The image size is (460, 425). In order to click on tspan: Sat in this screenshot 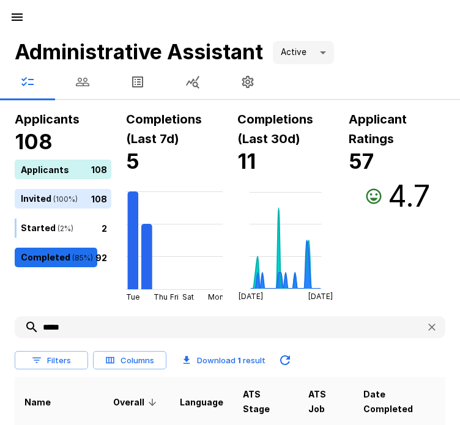, I will do `click(188, 297)`.